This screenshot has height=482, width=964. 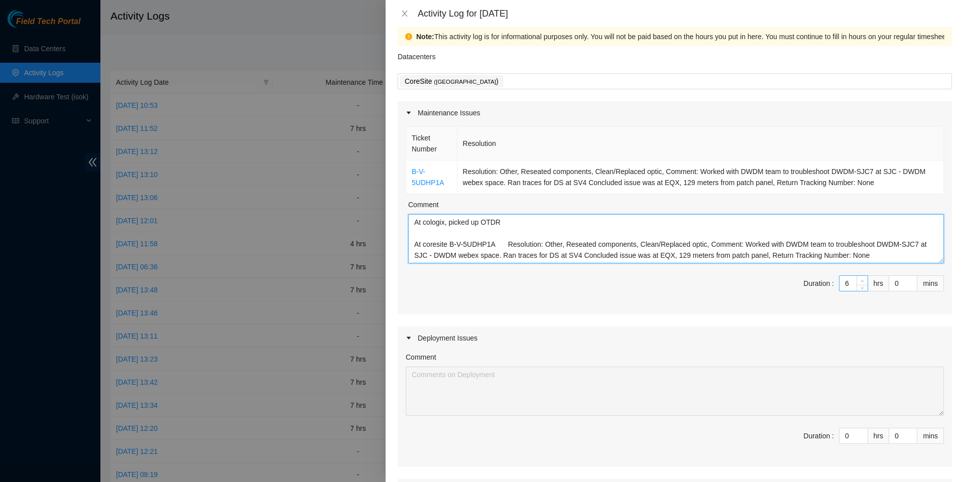 What do you see at coordinates (863, 289) in the screenshot?
I see `span: down` at bounding box center [863, 289].